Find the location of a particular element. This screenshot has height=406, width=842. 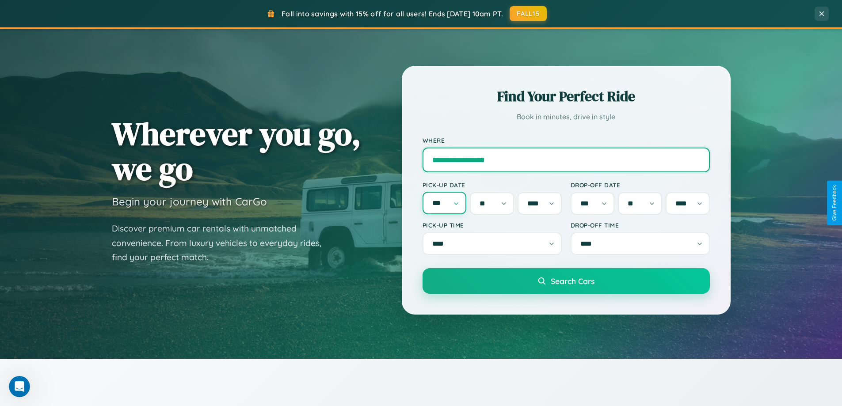

p: Book in minutes, drive in style is located at coordinates (566, 117).